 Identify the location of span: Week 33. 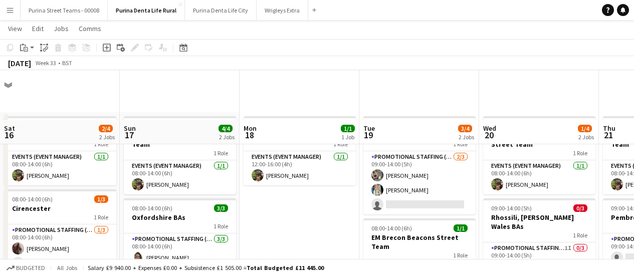
(46, 63).